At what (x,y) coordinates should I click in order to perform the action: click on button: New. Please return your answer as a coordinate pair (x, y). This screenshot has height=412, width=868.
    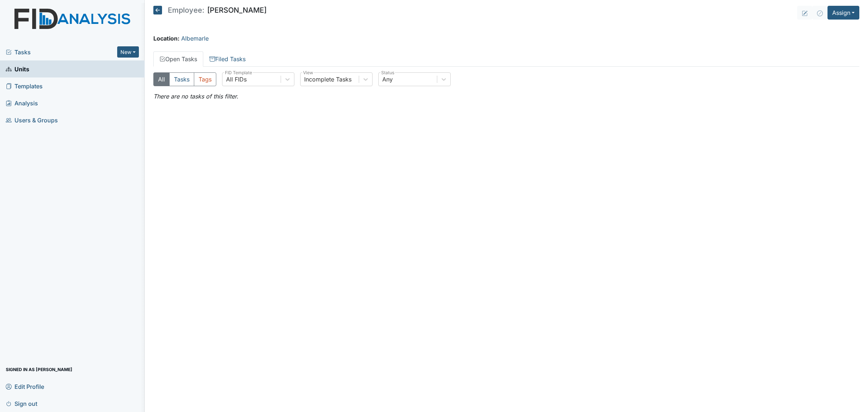
    Looking at the image, I should click on (128, 52).